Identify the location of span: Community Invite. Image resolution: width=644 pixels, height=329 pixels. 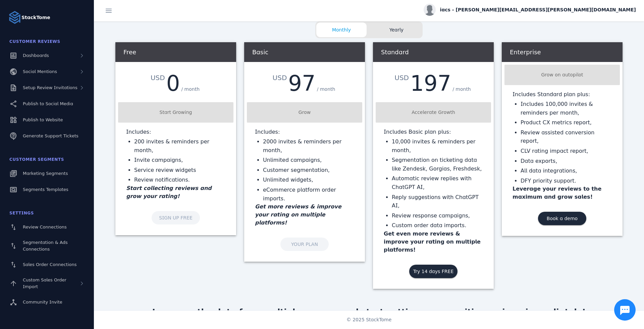
(43, 302).